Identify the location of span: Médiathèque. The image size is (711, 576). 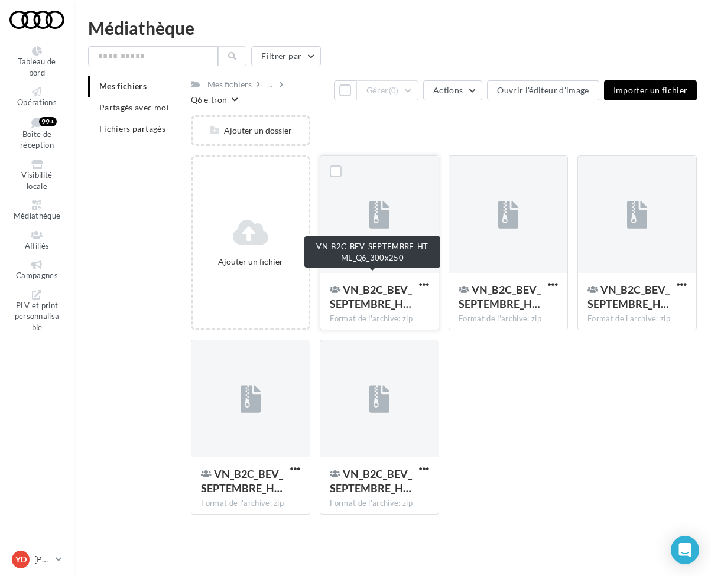
(37, 216).